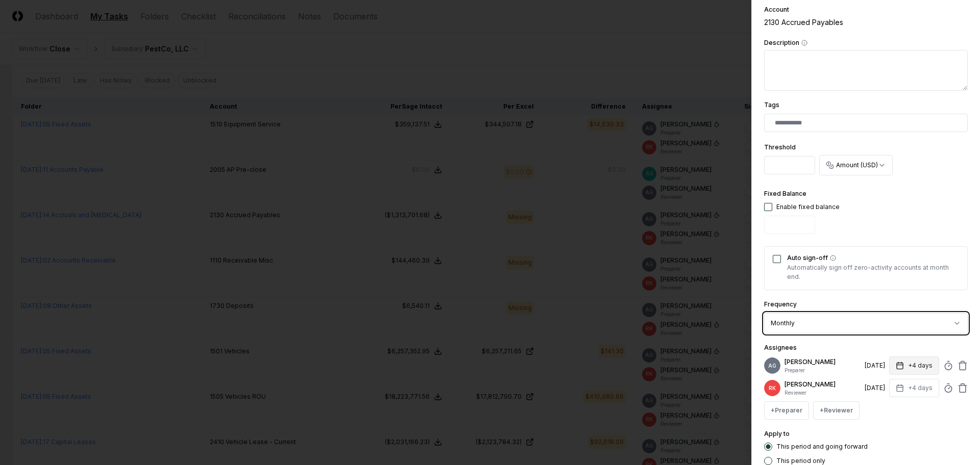  I want to click on button: +Preparer, so click(787, 411).